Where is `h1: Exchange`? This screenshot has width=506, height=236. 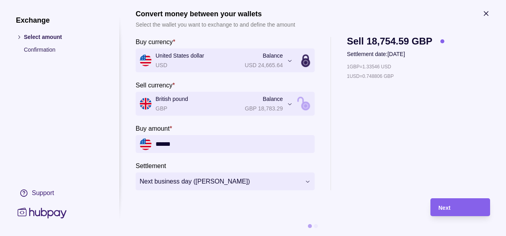 h1: Exchange is located at coordinates (60, 20).